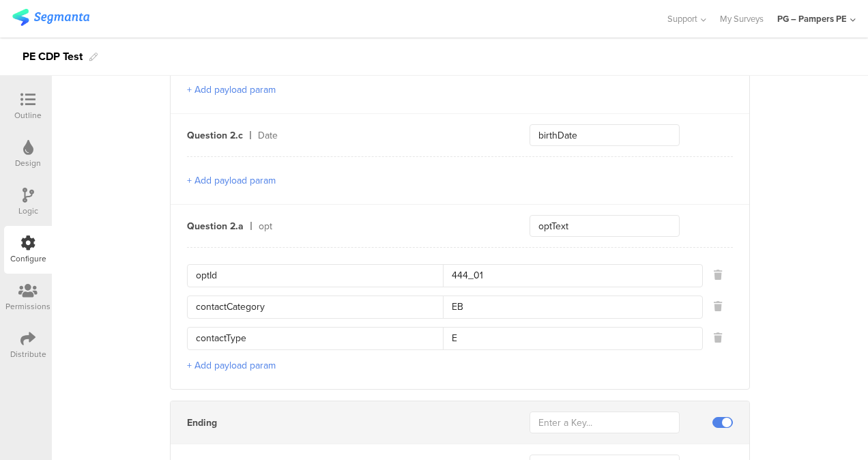 The width and height of the screenshot is (868, 460). What do you see at coordinates (28, 115) in the screenshot?
I see `div: Outline` at bounding box center [28, 115].